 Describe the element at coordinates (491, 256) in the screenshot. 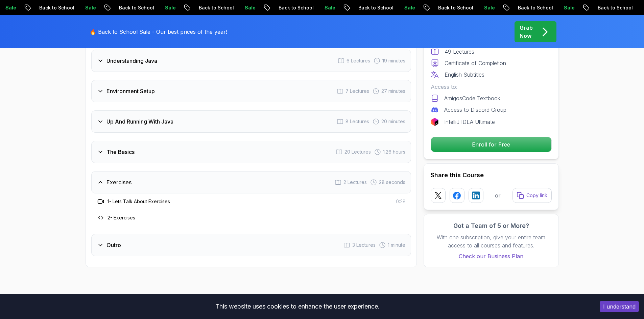

I see `a: Check our Business Plan` at that location.